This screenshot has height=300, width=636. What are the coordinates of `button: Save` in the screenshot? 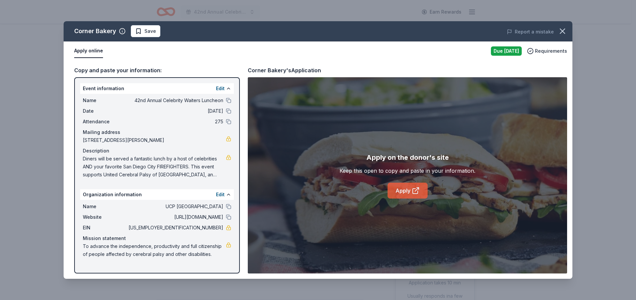 It's located at (145, 31).